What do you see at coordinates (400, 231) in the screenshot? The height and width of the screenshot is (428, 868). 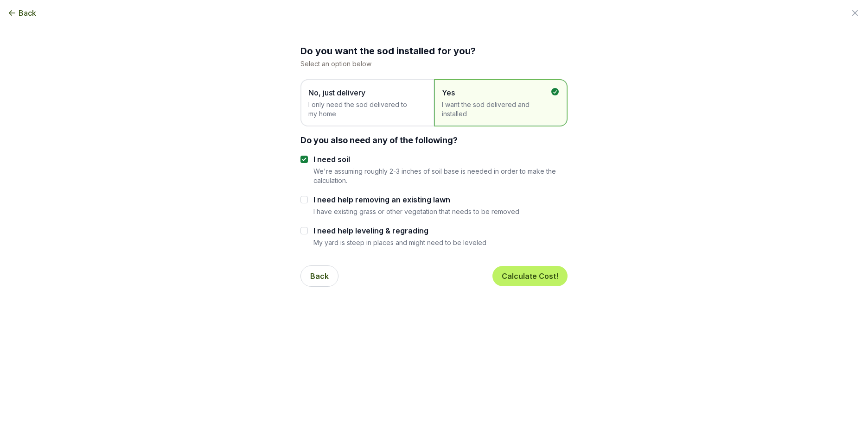 I see `label: I need help leveling & regrading` at bounding box center [400, 231].